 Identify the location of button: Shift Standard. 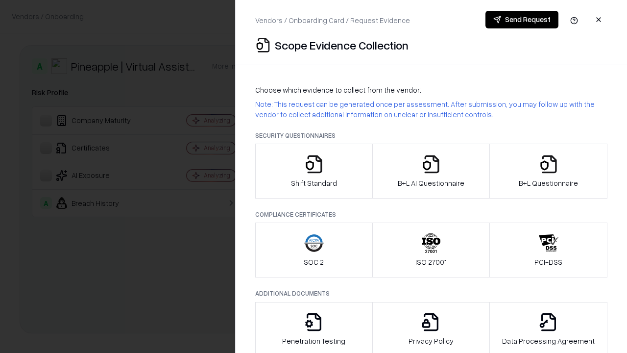
(314, 171).